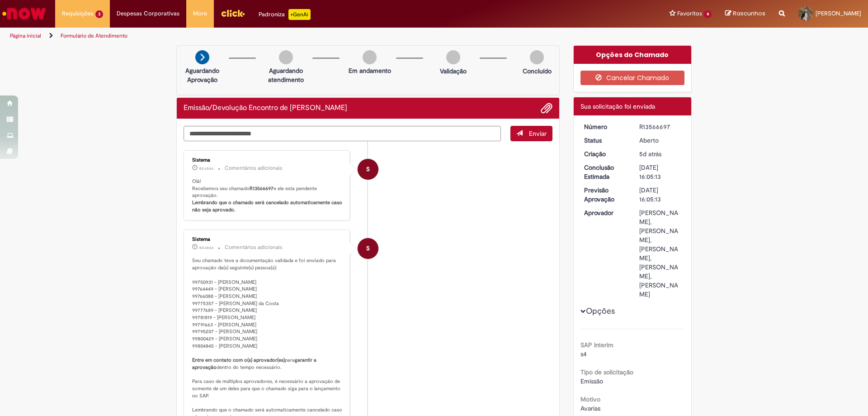  Describe the element at coordinates (660, 140) in the screenshot. I see `div: Aberto` at that location.